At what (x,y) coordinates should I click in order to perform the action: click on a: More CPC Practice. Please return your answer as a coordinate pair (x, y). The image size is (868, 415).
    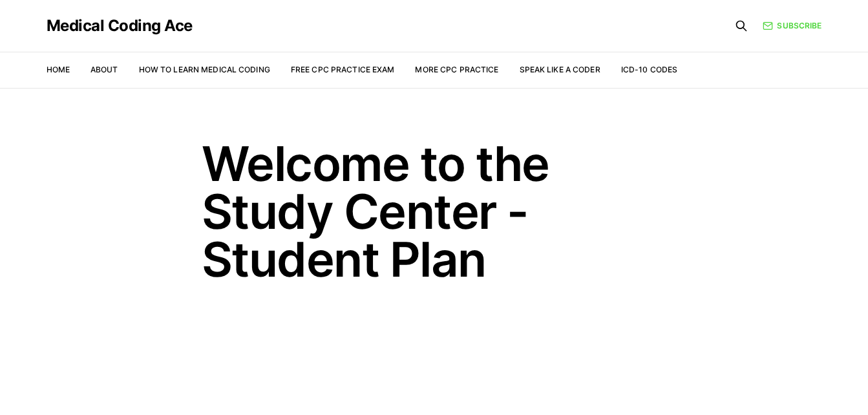
    Looking at the image, I should click on (456, 69).